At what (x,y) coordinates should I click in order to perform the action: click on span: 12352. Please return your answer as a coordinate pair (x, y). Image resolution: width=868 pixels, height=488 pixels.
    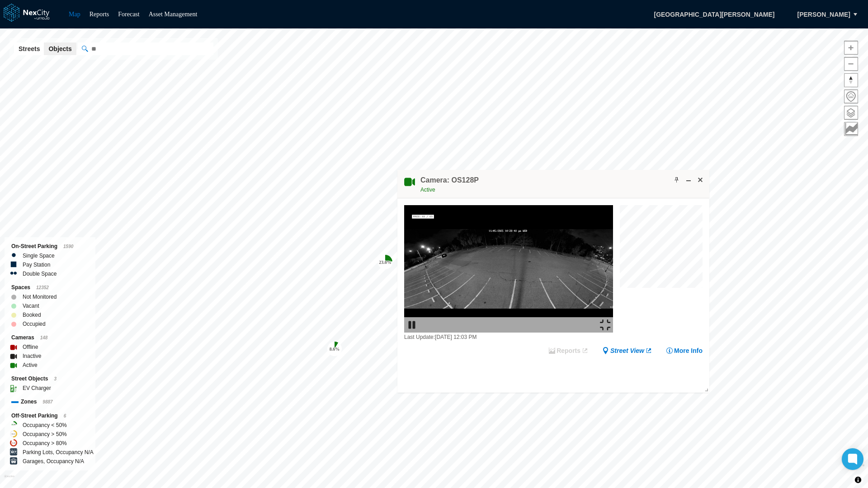
    Looking at the image, I should click on (42, 288).